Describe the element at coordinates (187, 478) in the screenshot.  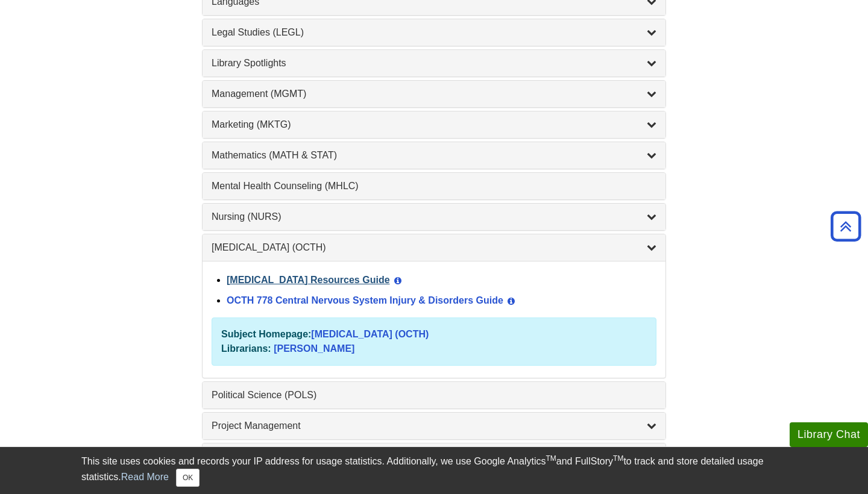
I see `button: Close` at that location.